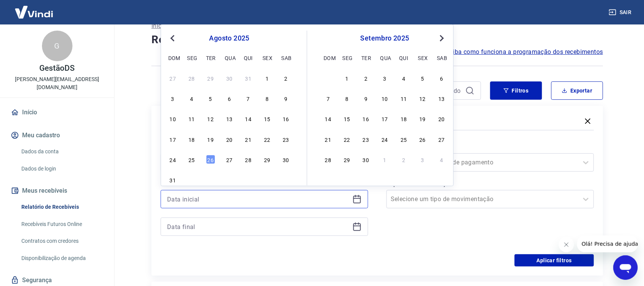  I want to click on div: Choose domingo, 14 de setembro de 2025, so click(328, 118).